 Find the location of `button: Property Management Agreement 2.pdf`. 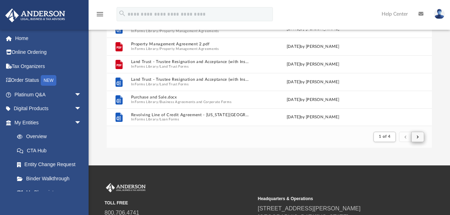

button: Property Management Agreement 2.pdf is located at coordinates (191, 44).